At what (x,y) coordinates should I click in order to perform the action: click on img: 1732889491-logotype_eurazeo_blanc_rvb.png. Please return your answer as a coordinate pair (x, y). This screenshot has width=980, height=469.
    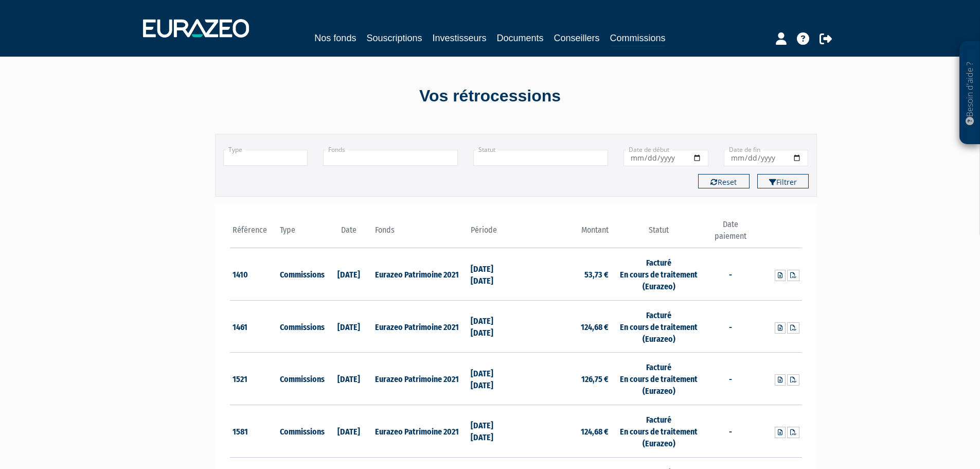
    Looking at the image, I should click on (196, 28).